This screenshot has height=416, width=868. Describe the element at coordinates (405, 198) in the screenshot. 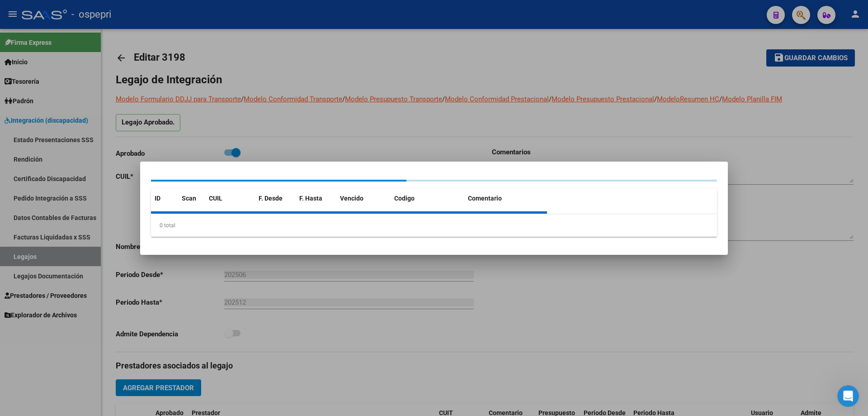

I see `span: Codigo` at that location.